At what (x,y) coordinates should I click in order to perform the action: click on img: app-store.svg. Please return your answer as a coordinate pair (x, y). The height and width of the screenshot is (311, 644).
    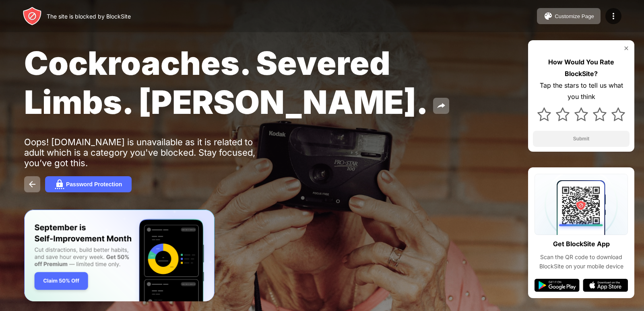
    Looking at the image, I should click on (606, 285).